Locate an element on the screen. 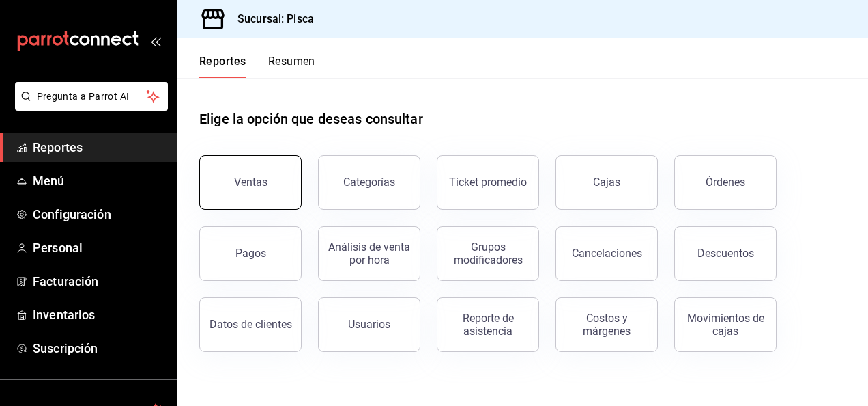 Image resolution: width=868 pixels, height=406 pixels. div: Análisis de venta por hora is located at coordinates (369, 253).